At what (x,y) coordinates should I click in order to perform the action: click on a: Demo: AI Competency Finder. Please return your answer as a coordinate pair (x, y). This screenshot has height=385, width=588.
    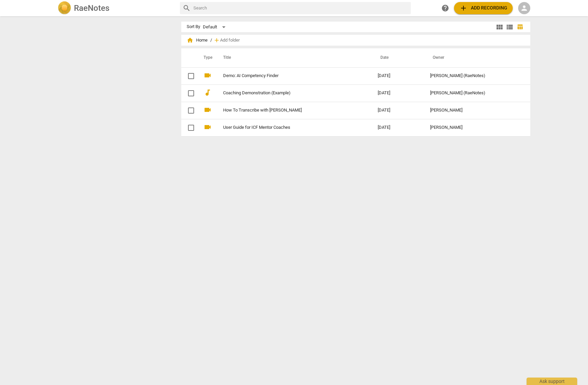
    Looking at the image, I should click on (288, 76).